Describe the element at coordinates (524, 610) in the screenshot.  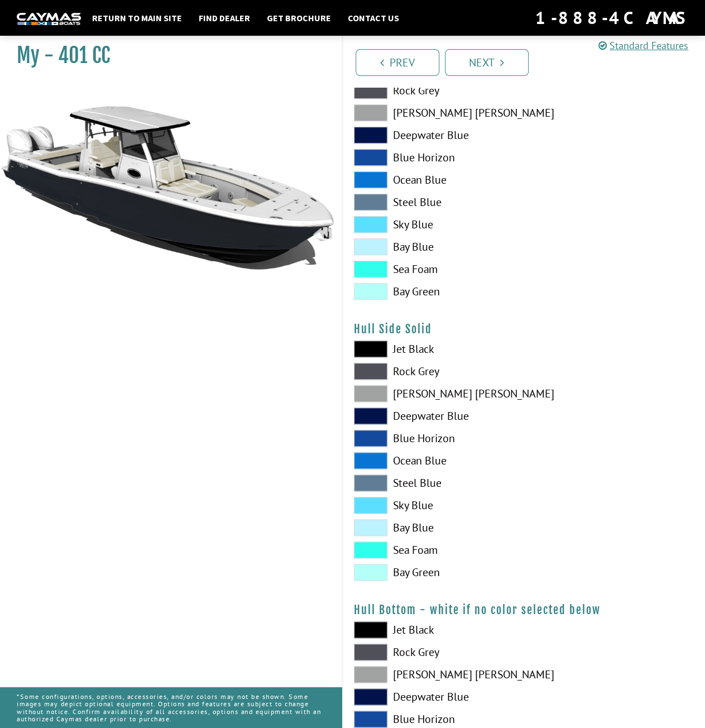
I see `h4: Hull Bottom - white if no color selected below` at that location.